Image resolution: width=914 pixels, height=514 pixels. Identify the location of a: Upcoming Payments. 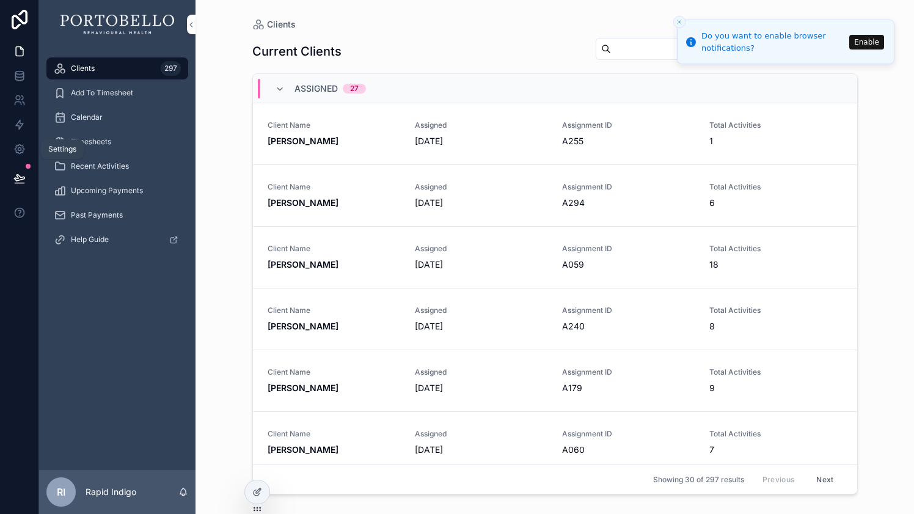
(117, 191).